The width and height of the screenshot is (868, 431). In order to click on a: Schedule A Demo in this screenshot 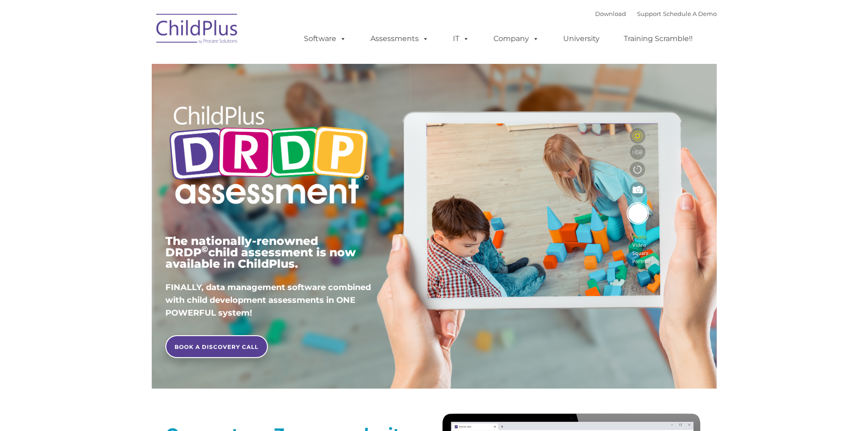, I will do `click(690, 14)`.